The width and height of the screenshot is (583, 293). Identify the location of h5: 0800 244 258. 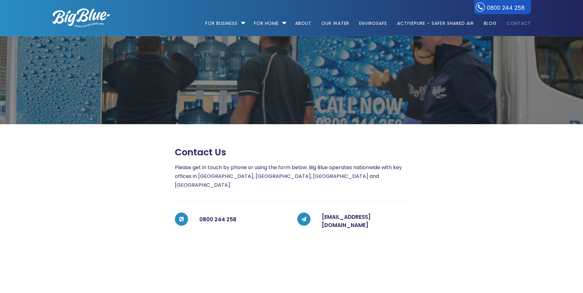
(243, 219).